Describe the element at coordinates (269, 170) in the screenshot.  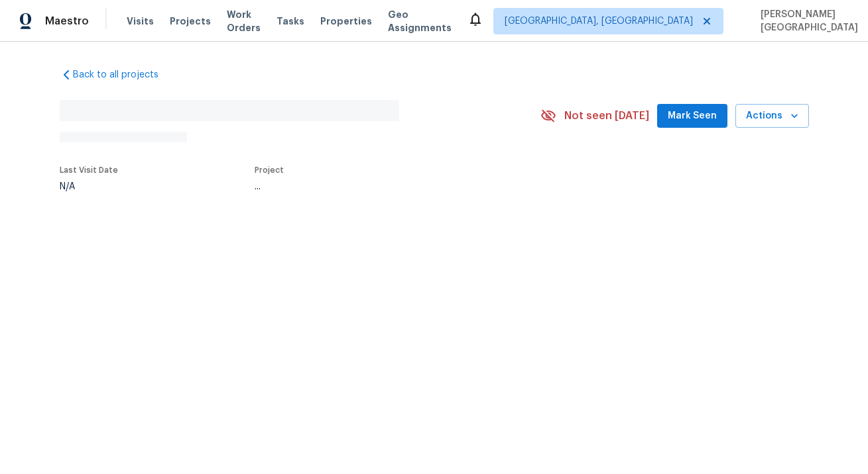
I see `span: Project` at that location.